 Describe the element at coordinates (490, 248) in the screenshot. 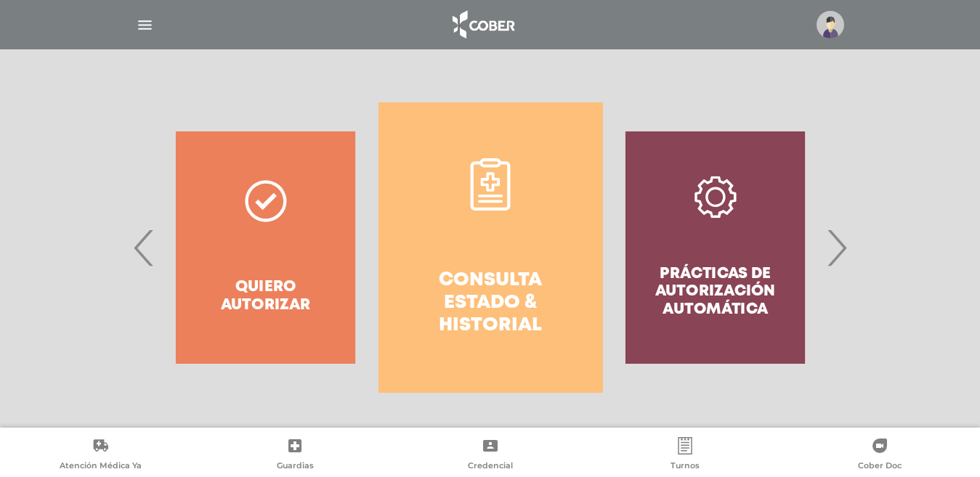

I see `a: Consulta estado & historial` at that location.